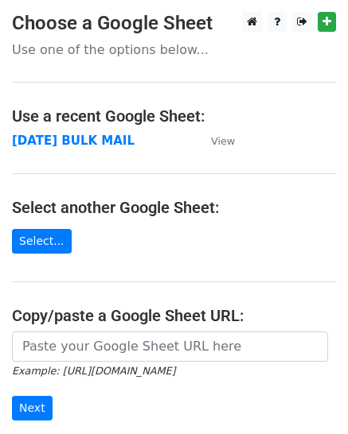 This screenshot has width=348, height=434. Describe the element at coordinates (173, 316) in the screenshot. I see `h4: Copy/paste a Google Sheet URL:` at that location.